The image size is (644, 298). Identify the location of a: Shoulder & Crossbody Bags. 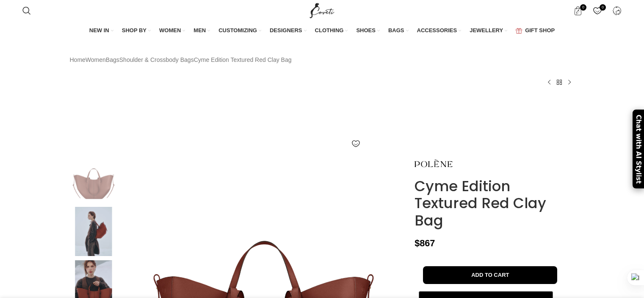
(156, 60).